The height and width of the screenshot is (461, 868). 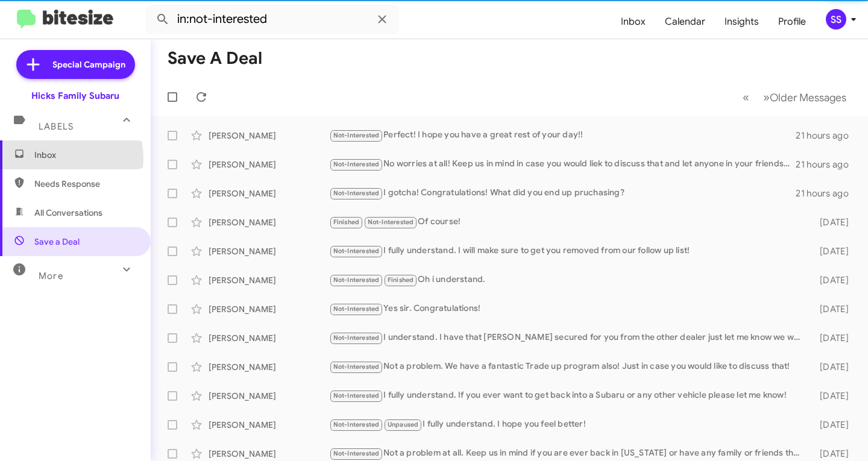 What do you see at coordinates (567, 395) in the screenshot?
I see `div: I fully understand. If you ever want to get back into a Subaru or any other vehicle please let me...` at bounding box center [567, 395].